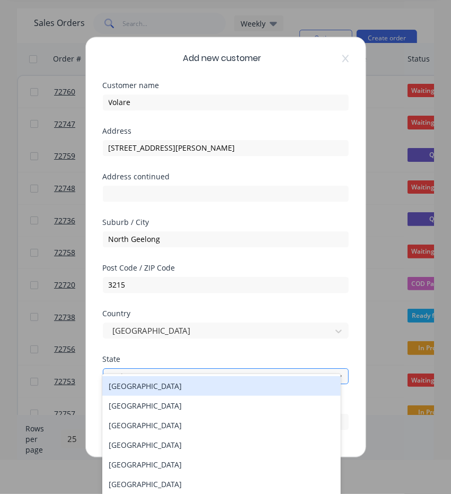  Describe the element at coordinates (226, 313) in the screenshot. I see `div: Country` at that location.